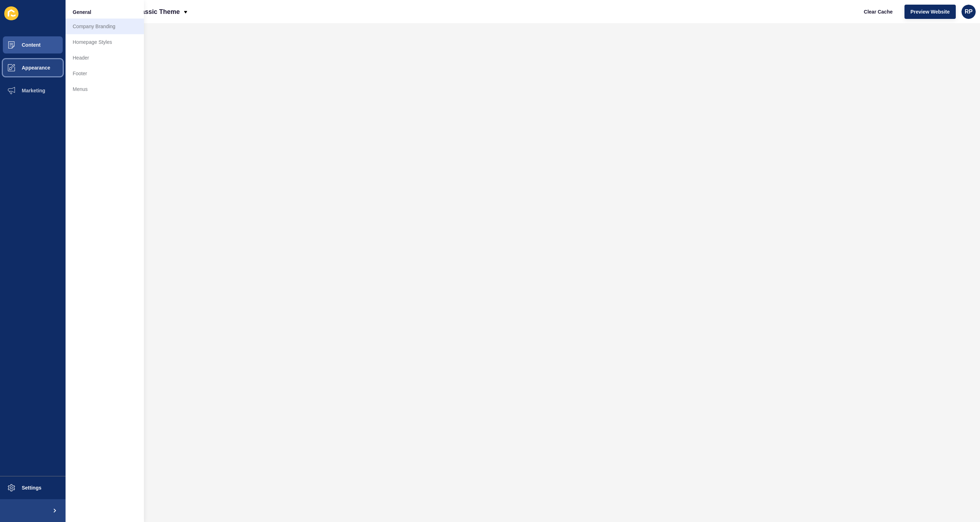 The width and height of the screenshot is (980, 522). Describe the element at coordinates (105, 27) in the screenshot. I see `a: Company Branding` at that location.